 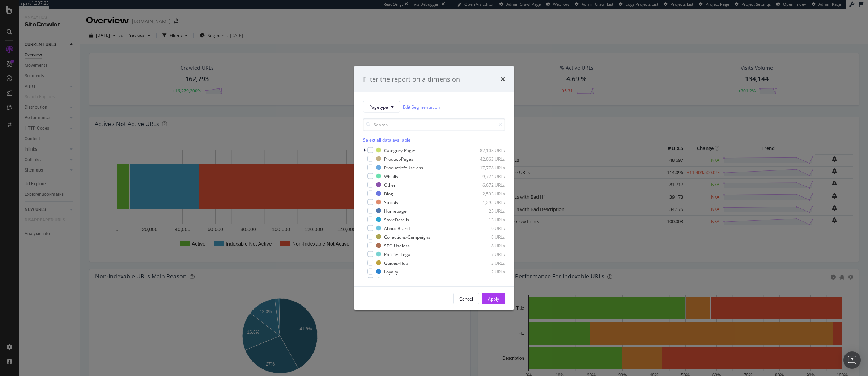 What do you see at coordinates (487, 202) in the screenshot?
I see `div: 1,295 URLs` at bounding box center [487, 202].